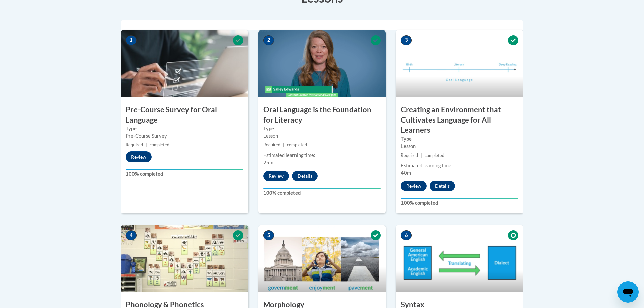 This screenshot has height=308, width=644. What do you see at coordinates (406, 236) in the screenshot?
I see `span: 6` at bounding box center [406, 236].